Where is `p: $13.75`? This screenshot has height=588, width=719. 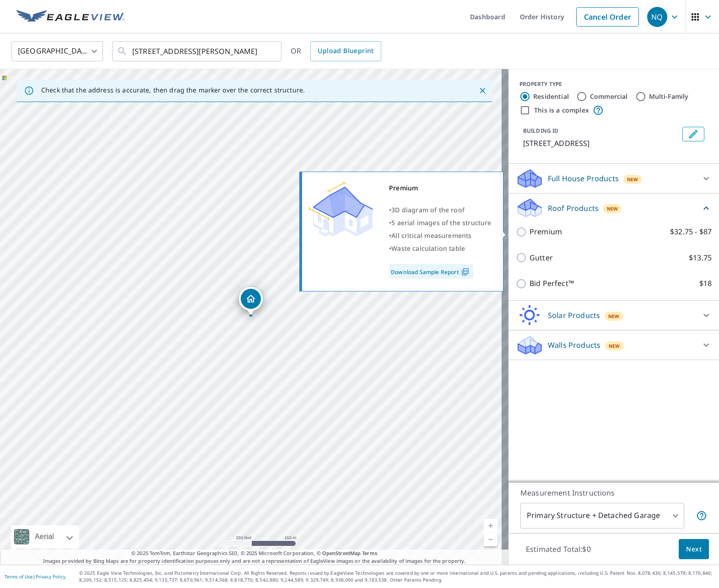 p: $13.75 is located at coordinates (700, 257).